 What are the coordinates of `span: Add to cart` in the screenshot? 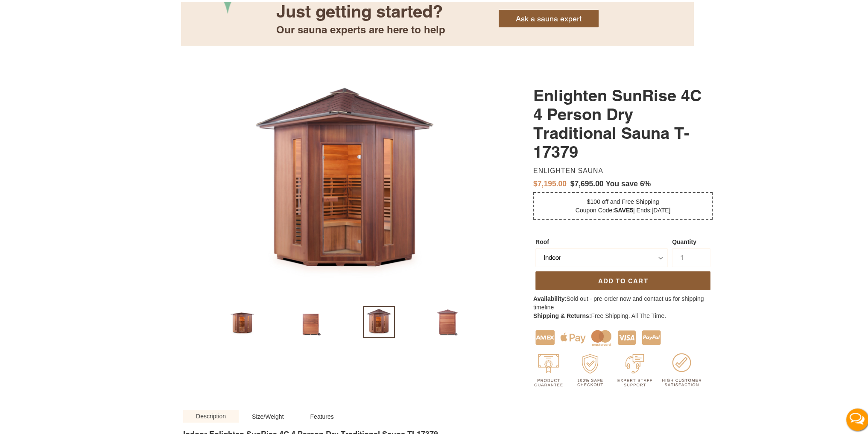 It's located at (622, 279).